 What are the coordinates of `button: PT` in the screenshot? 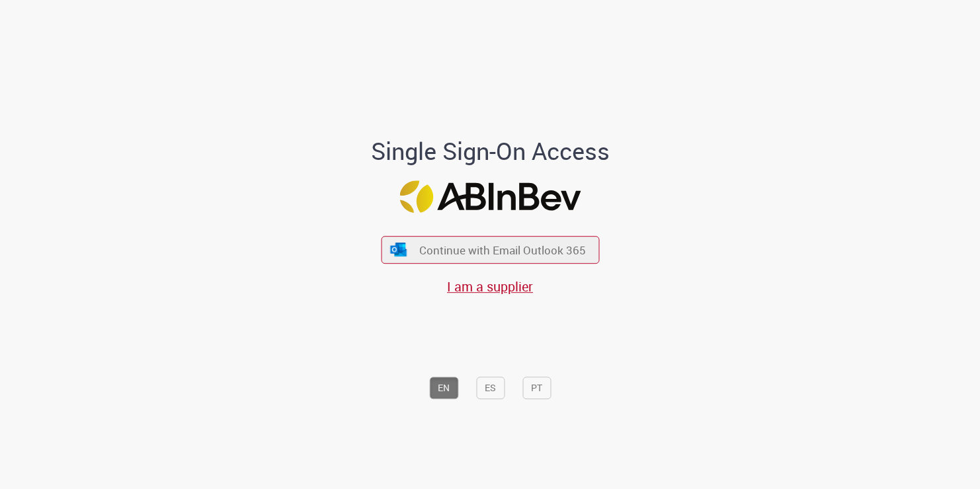 It's located at (536, 388).